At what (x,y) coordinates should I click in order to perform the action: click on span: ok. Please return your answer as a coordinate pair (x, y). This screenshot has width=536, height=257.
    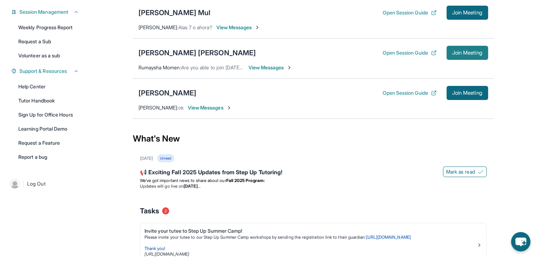
    Looking at the image, I should click on (181, 108).